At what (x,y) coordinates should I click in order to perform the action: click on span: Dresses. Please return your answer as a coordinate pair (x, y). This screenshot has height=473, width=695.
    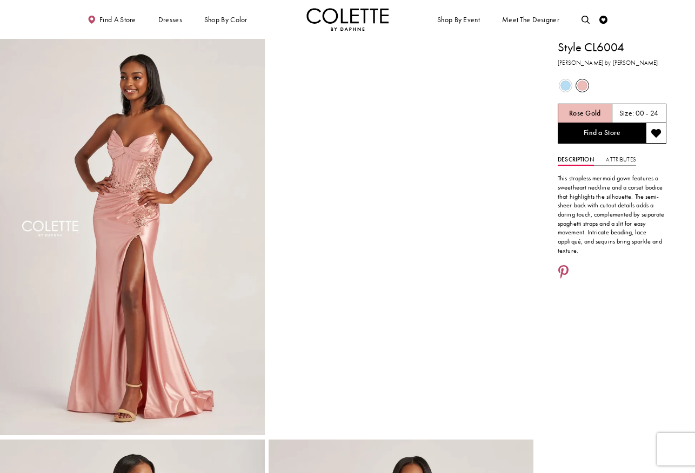
    Looking at the image, I should click on (170, 19).